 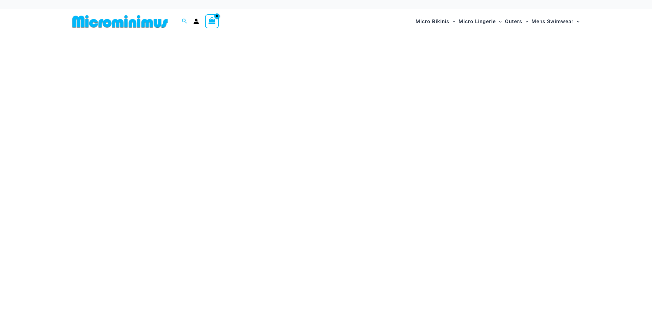 What do you see at coordinates (196, 21) in the screenshot?
I see `a: Account icon link` at bounding box center [196, 21].